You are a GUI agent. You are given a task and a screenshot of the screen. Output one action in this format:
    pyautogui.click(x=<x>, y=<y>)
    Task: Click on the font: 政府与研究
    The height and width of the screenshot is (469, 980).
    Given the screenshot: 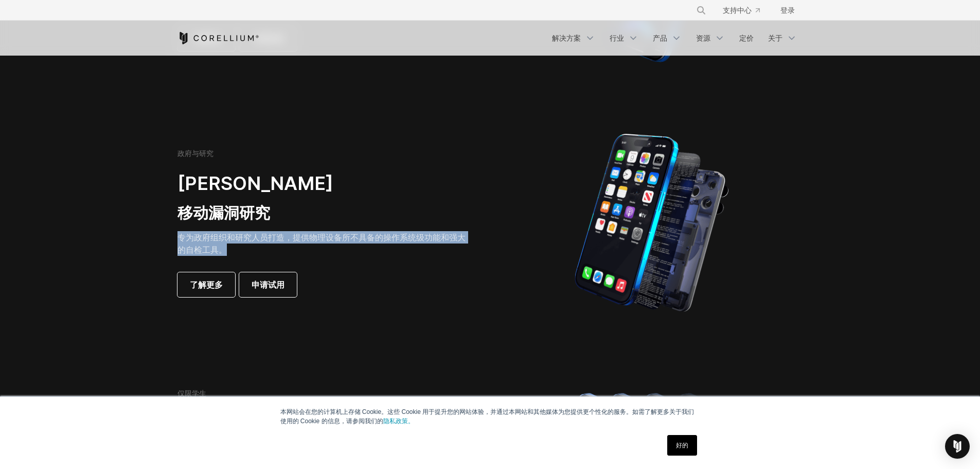 What is the action you would take?
    pyautogui.click(x=195, y=153)
    